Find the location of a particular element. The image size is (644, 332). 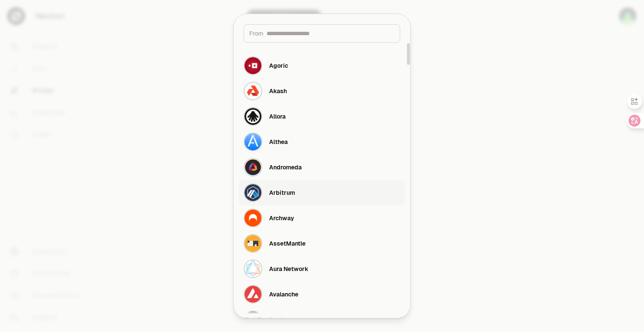

button: Althea LogoAlthea is located at coordinates (322, 142).